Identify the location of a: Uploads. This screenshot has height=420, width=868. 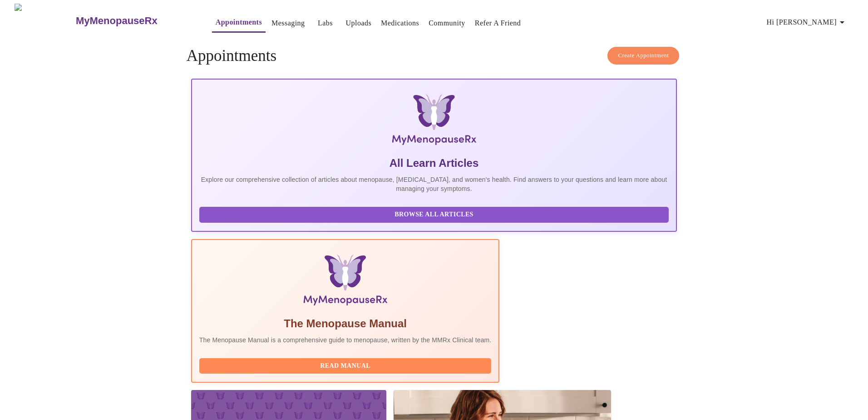
(359, 23).